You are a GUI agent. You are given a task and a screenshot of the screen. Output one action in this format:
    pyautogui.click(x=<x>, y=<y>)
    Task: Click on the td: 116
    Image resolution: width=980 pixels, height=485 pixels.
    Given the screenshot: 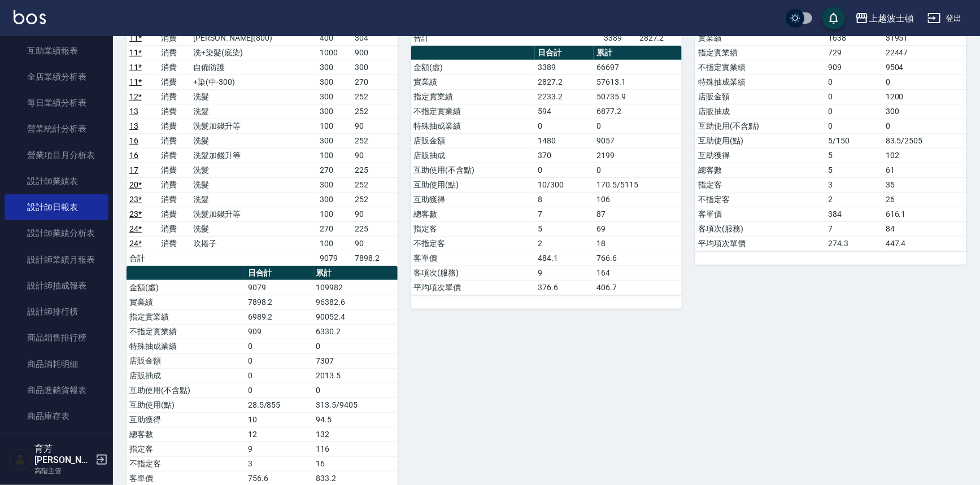 What is the action you would take?
    pyautogui.click(x=356, y=450)
    